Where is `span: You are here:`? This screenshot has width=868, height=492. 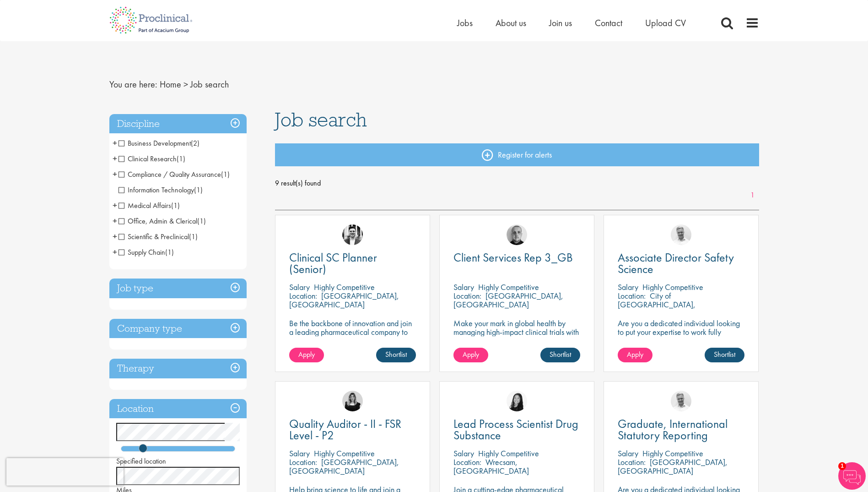
span: You are here: is located at coordinates (133, 84).